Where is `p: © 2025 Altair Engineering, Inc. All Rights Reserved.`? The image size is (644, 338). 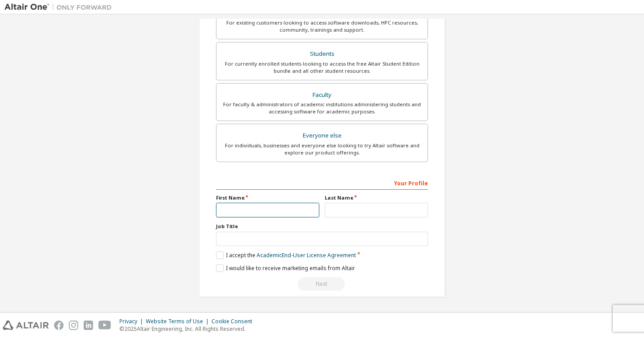 p: © 2025 Altair Engineering, Inc. All Rights Reserved. is located at coordinates (188, 329).